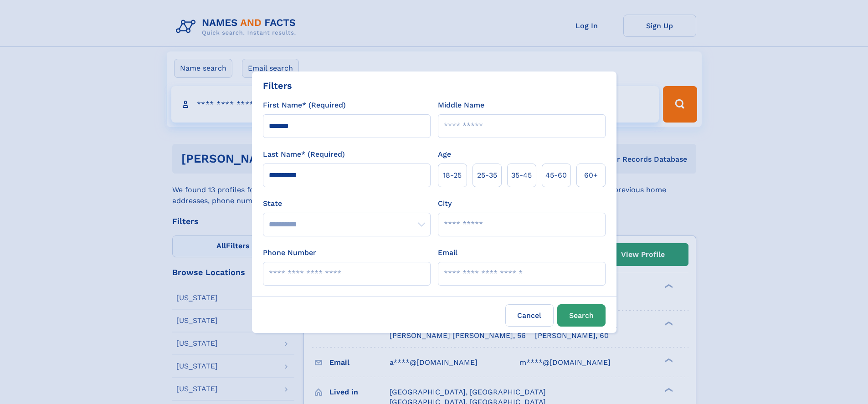 The width and height of the screenshot is (868, 404). Describe the element at coordinates (447, 253) in the screenshot. I see `label: Email` at that location.